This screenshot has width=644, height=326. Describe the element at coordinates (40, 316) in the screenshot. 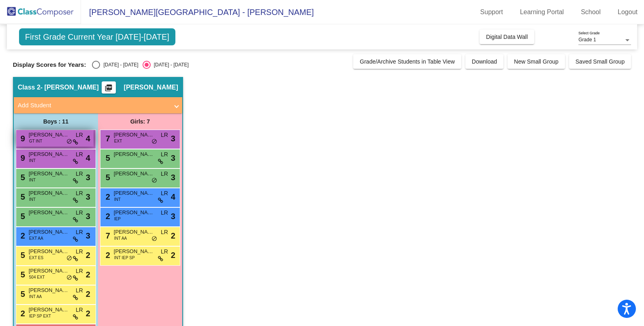

I see `span: IEP SP EXT` at that location.